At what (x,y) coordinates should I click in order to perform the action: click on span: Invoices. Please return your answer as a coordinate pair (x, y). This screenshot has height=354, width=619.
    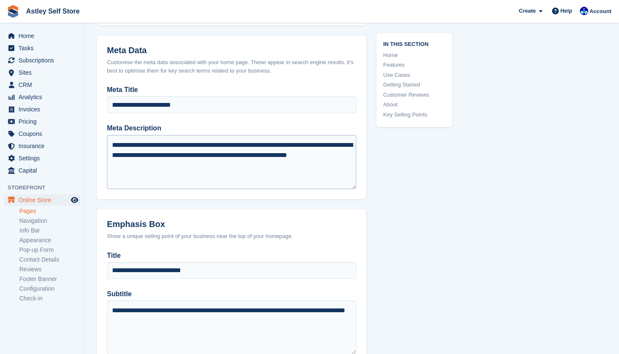
    Looking at the image, I should click on (44, 109).